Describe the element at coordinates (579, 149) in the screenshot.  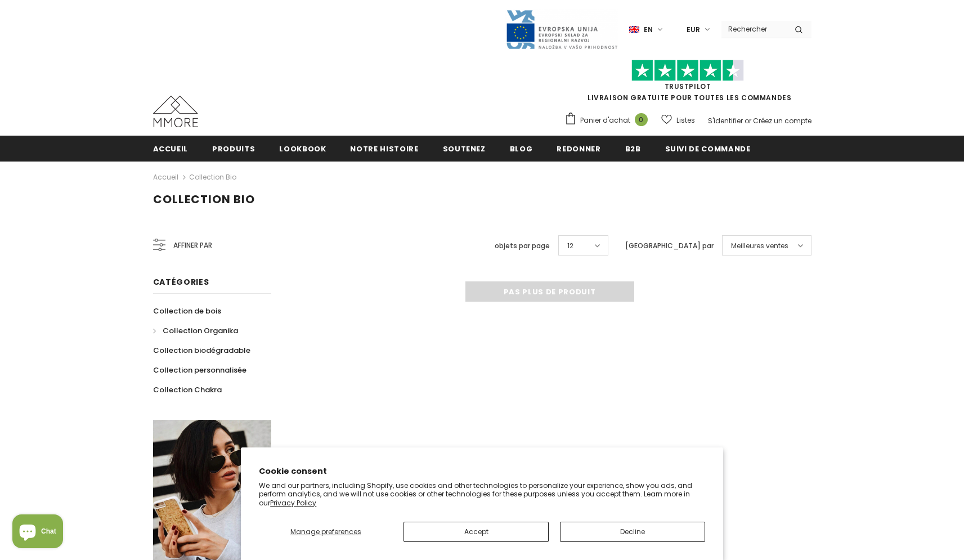
I see `span: Redonner` at that location.